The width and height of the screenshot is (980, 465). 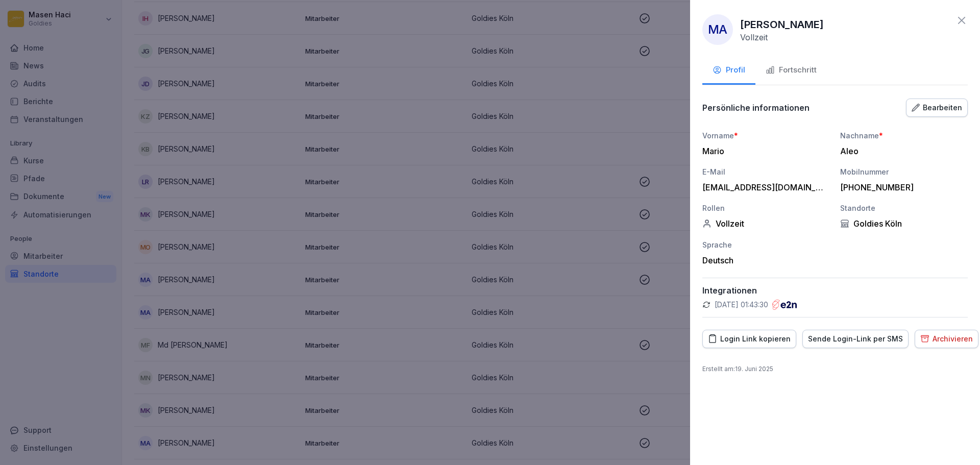 What do you see at coordinates (766, 244) in the screenshot?
I see `div: Sprache` at bounding box center [766, 244].